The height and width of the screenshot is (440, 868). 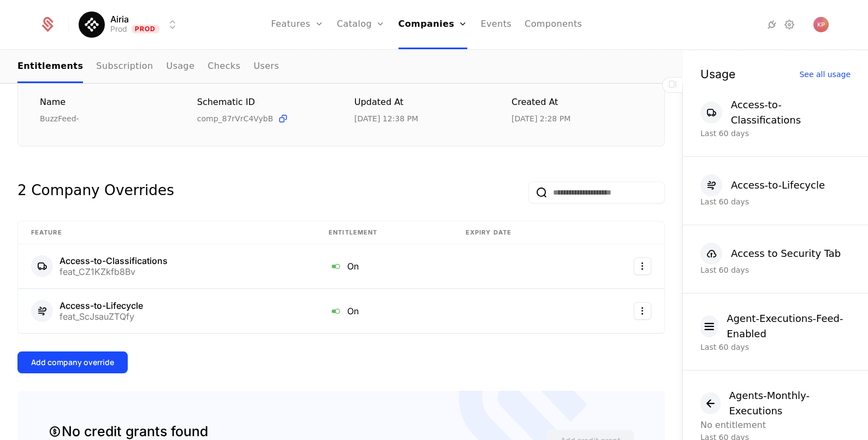 I want to click on a: Entitlements, so click(x=50, y=67).